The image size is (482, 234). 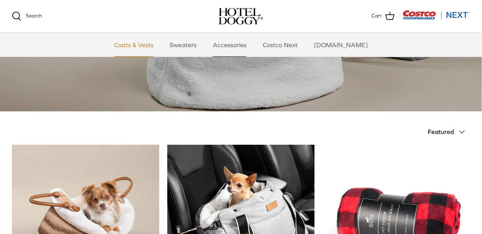 What do you see at coordinates (449, 132) in the screenshot?
I see `button: Featured` at bounding box center [449, 132].